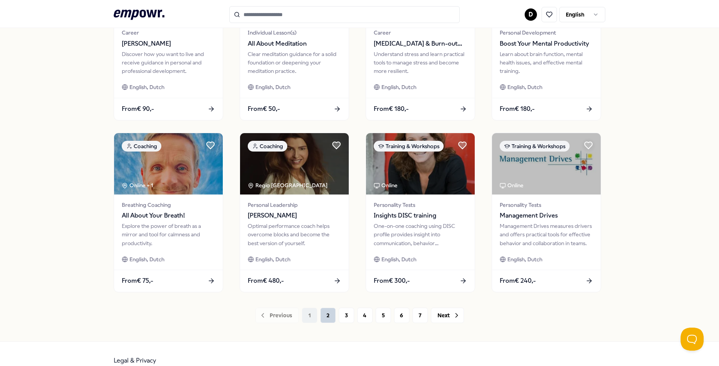 Image resolution: width=719 pixels, height=366 pixels. Describe the element at coordinates (137, 281) in the screenshot. I see `span: From € 75,-` at that location.